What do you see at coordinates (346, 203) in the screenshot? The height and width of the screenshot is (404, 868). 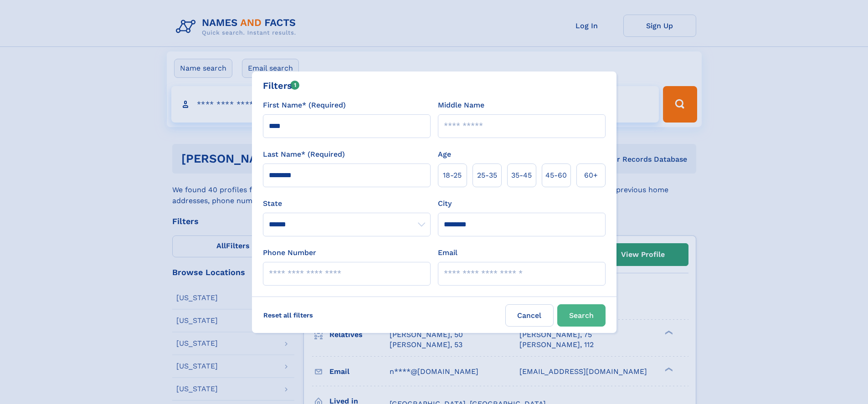 I see `label: State` at bounding box center [346, 203].